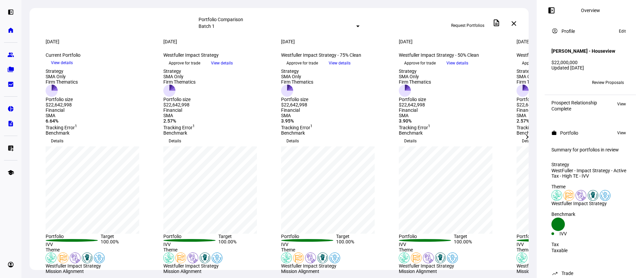  What do you see at coordinates (590, 173) in the screenshot?
I see `div: WestFuller - Impact Strategy - Active Tax - High TE - IVV` at bounding box center [590, 173].